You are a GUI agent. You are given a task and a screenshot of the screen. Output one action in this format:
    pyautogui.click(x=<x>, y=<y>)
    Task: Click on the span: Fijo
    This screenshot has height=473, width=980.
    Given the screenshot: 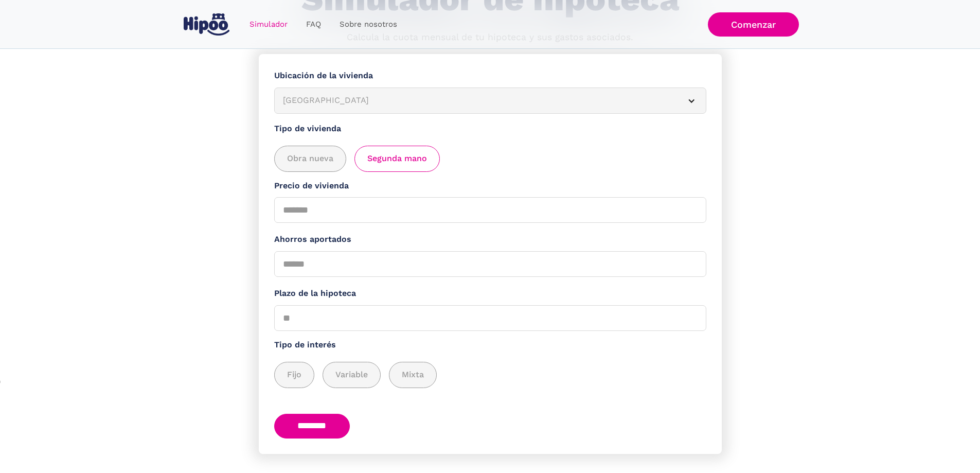 What is the action you would take?
    pyautogui.click(x=294, y=375)
    